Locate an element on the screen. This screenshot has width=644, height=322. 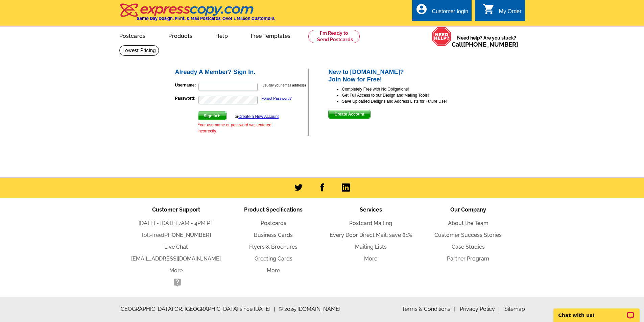
h4: Same Day Design, Print, & Mail Postcards. Over 1 Million Customers. is located at coordinates (206, 18).